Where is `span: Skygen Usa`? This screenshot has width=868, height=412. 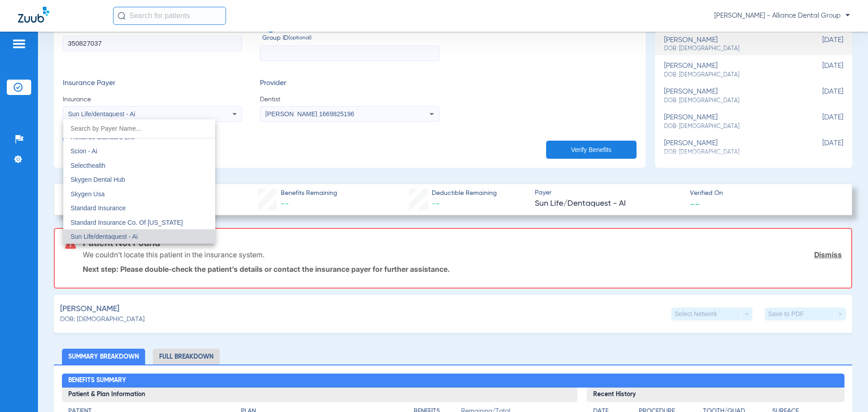
span: Skygen Usa is located at coordinates (87, 194).